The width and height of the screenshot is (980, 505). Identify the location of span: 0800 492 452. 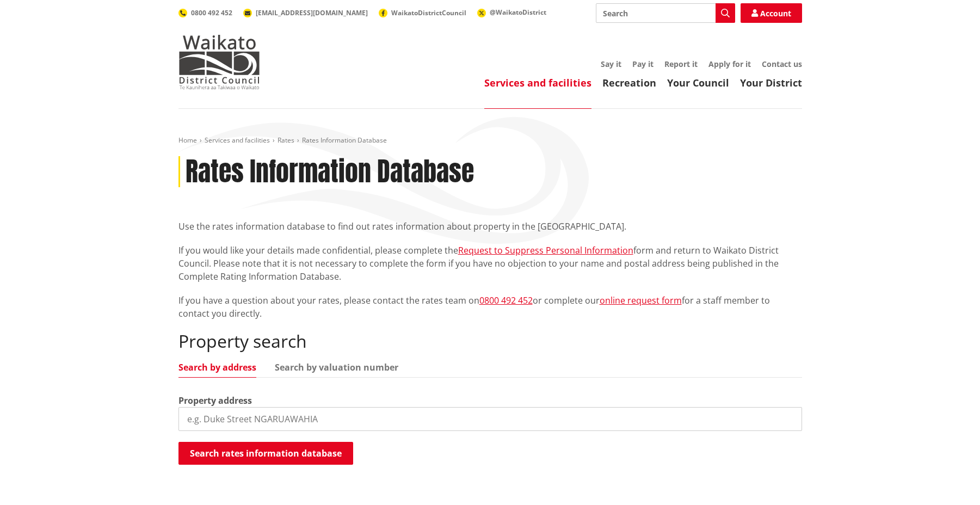
(212, 13).